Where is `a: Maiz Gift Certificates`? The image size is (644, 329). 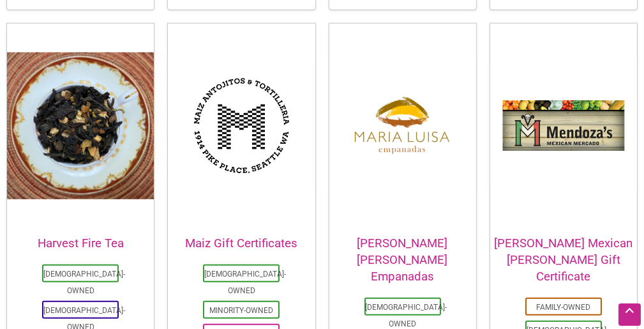 a: Maiz Gift Certificates is located at coordinates (241, 187).